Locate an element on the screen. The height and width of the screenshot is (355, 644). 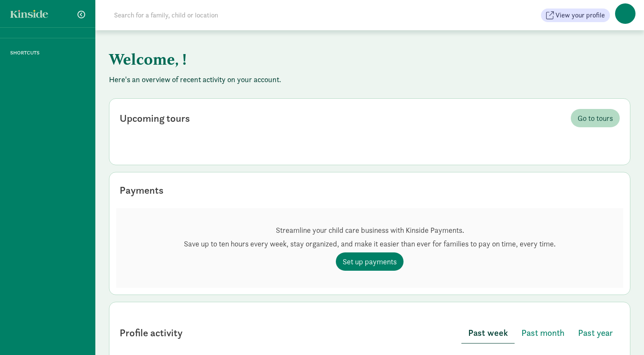
a: Go to tours is located at coordinates (595, 118).